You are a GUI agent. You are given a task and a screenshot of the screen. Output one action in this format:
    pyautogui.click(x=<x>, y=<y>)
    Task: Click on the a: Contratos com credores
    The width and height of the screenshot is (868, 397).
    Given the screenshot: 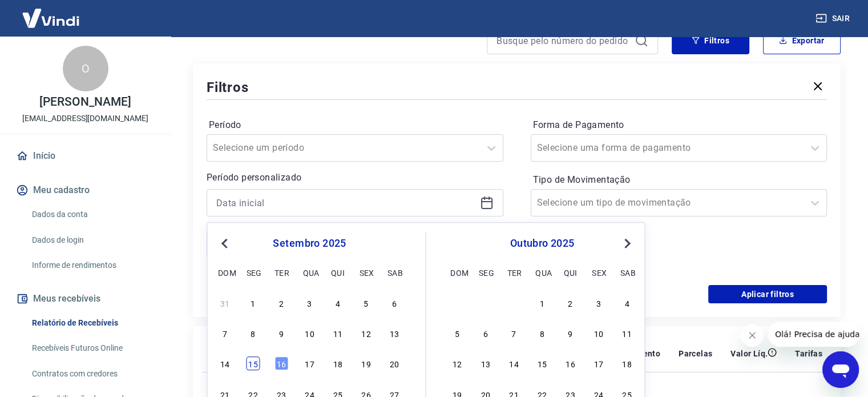 What is the action you would take?
    pyautogui.click(x=92, y=373)
    